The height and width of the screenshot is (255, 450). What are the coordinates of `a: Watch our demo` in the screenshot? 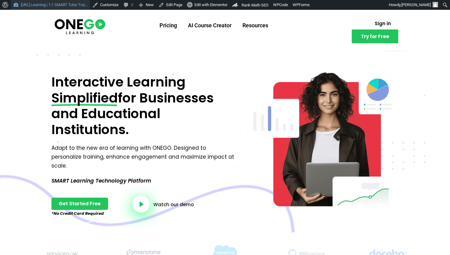 It's located at (174, 204).